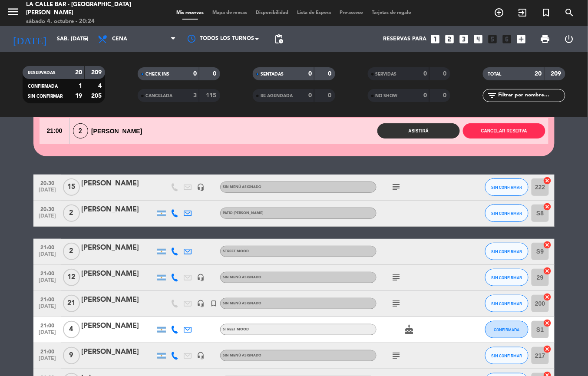 The image size is (588, 376). Describe the element at coordinates (159, 96) in the screenshot. I see `span: CANCELADA` at that location.